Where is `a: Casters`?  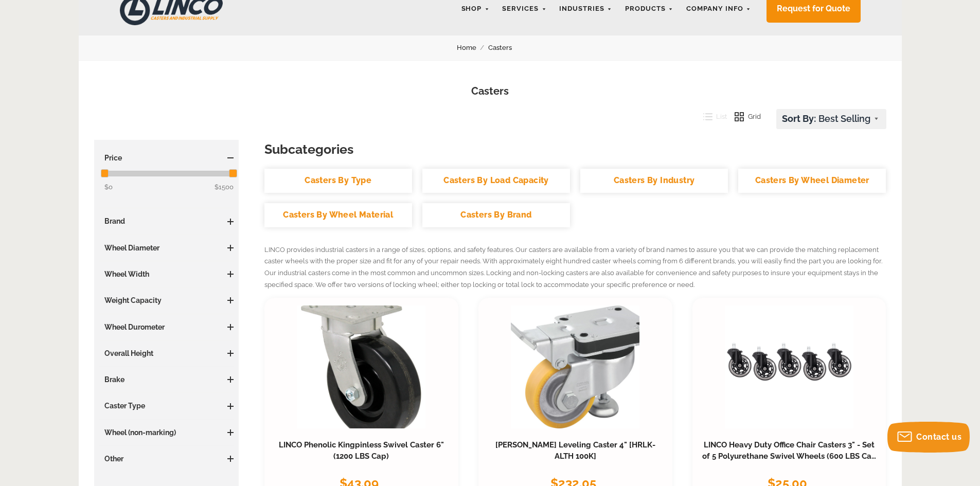
a: Casters is located at coordinates (506, 48).